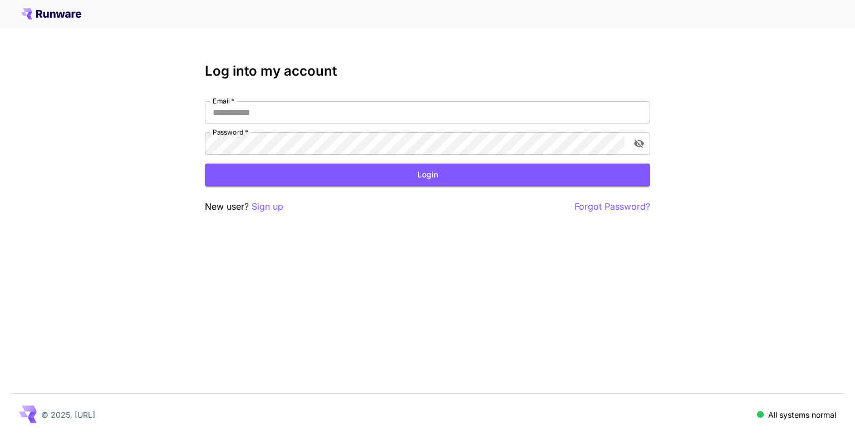  I want to click on p: Forgot Password?, so click(612, 206).